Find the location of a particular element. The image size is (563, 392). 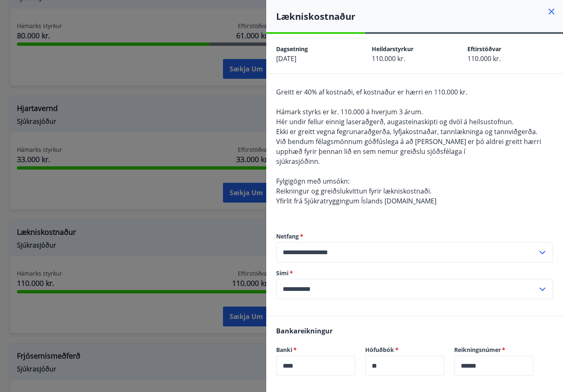

span: Heildarstyrkur is located at coordinates (392, 49).